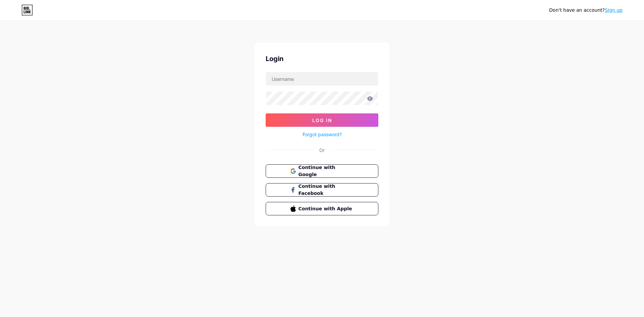  I want to click on button: Continue with Apple, so click(322, 209).